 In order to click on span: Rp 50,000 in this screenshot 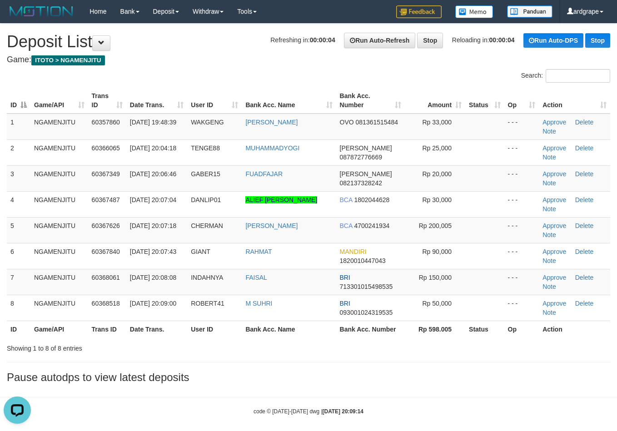, I will do `click(437, 304)`.